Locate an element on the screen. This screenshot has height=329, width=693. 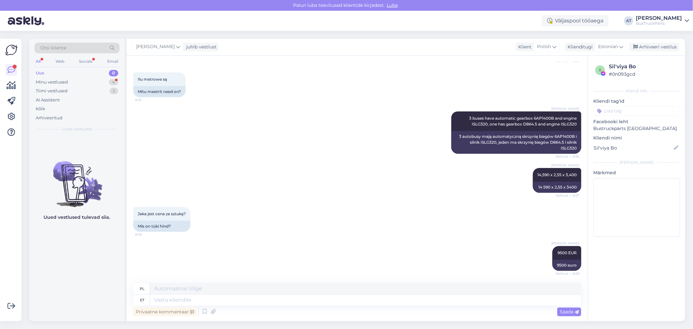
div: Arhiveeri vestlus is located at coordinates (654, 47).